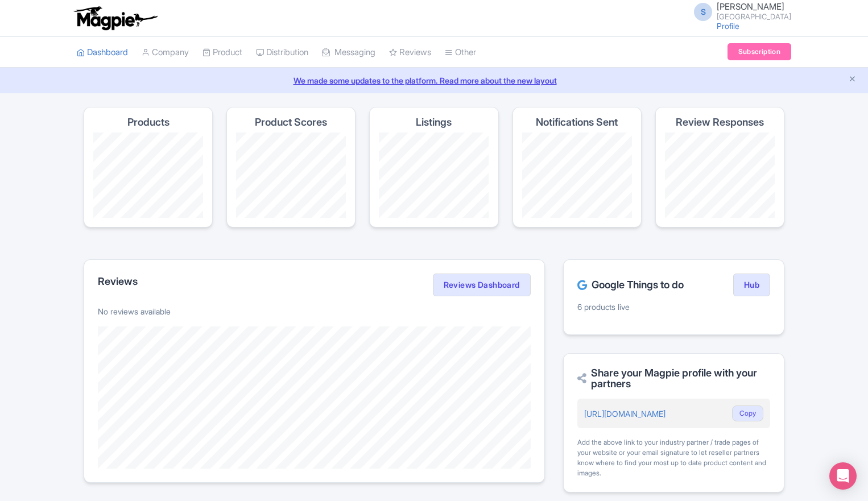 Image resolution: width=868 pixels, height=501 pixels. I want to click on p: 6 products live, so click(674, 307).